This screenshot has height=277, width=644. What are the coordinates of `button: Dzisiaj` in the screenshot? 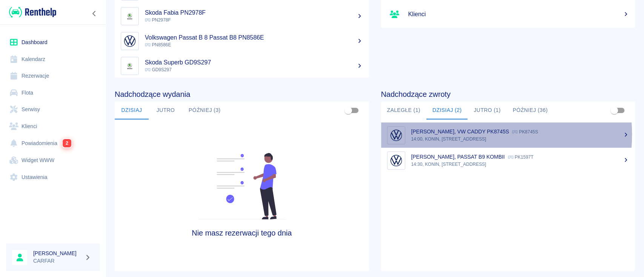 It's located at (132, 110).